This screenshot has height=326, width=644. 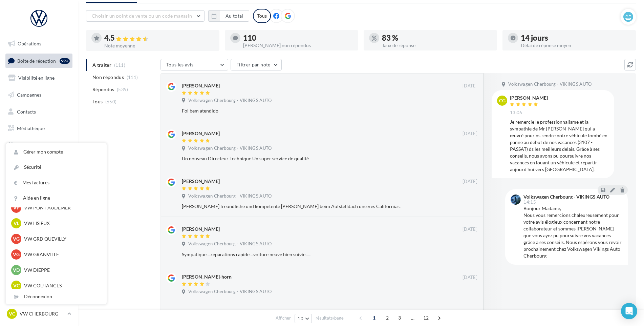 I want to click on span: 13:06, so click(x=516, y=113).